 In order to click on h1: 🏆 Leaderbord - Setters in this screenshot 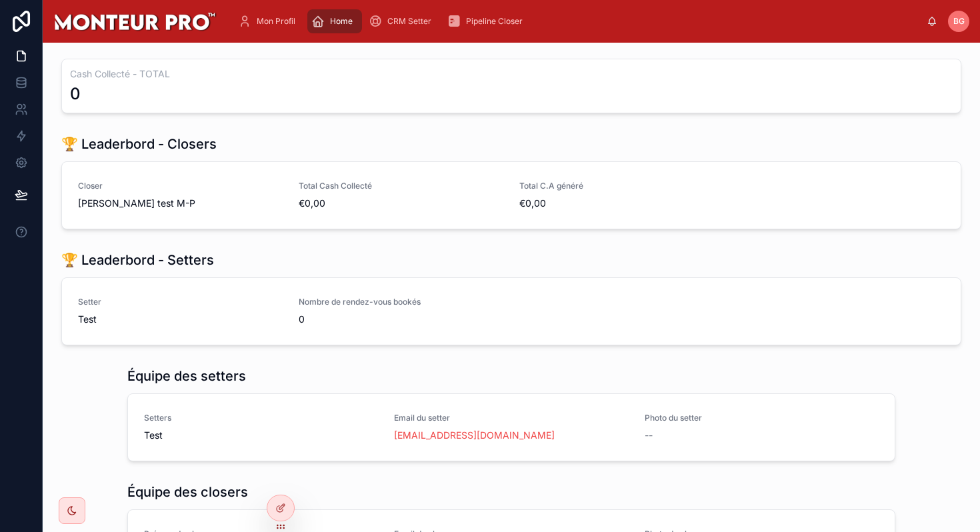, I will do `click(137, 260)`.